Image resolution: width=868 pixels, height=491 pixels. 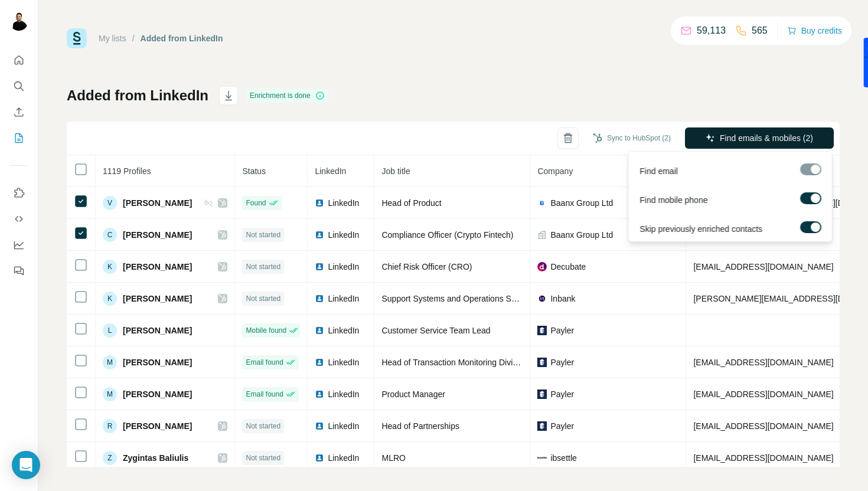 I want to click on span: MLRO, so click(x=394, y=458).